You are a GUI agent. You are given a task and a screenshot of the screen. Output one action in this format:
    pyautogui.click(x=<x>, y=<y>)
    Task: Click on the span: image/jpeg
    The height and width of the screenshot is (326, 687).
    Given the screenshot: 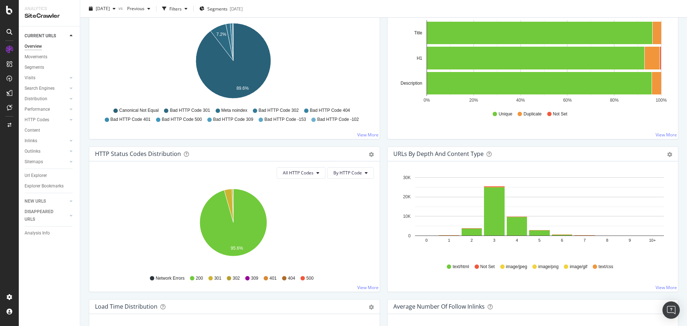 What is the action you would take?
    pyautogui.click(x=517, y=266)
    